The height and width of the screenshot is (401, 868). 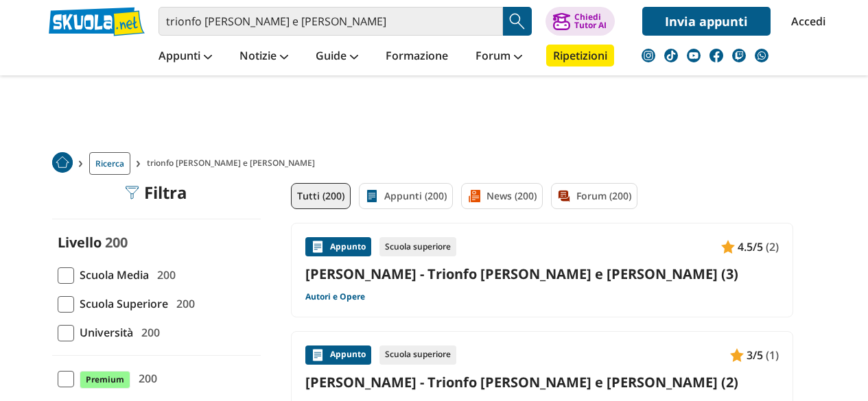 I want to click on a: Accedi, so click(x=806, y=21).